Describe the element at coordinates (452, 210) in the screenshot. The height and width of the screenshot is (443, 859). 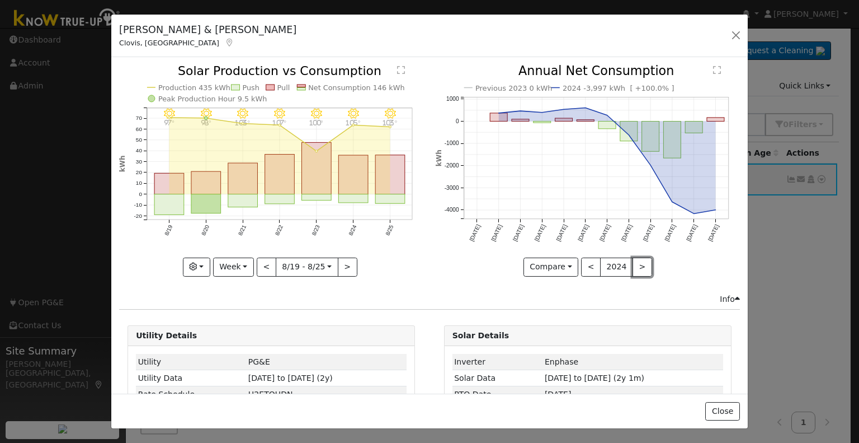
I see `text: -4000` at that location.